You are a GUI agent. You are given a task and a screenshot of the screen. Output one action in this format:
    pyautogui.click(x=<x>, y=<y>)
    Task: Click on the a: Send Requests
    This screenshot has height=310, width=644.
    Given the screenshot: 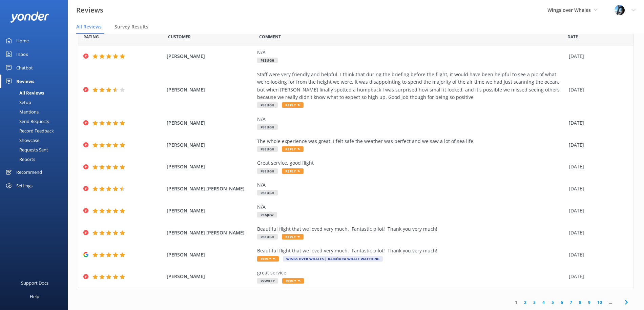 What is the action you would take?
    pyautogui.click(x=36, y=121)
    